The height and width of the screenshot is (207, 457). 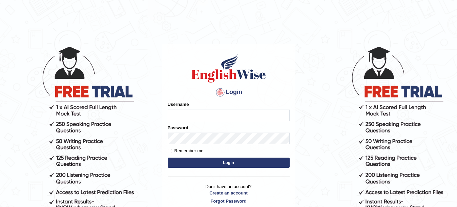 What do you see at coordinates (170, 151) in the screenshot?
I see `input: Remember me` at bounding box center [170, 151].